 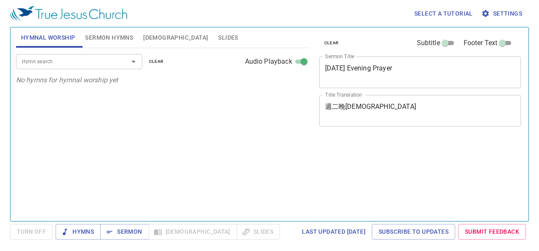 What do you see at coordinates (67, 80) in the screenshot?
I see `i: No hymns for hymnal worship yet` at bounding box center [67, 80].